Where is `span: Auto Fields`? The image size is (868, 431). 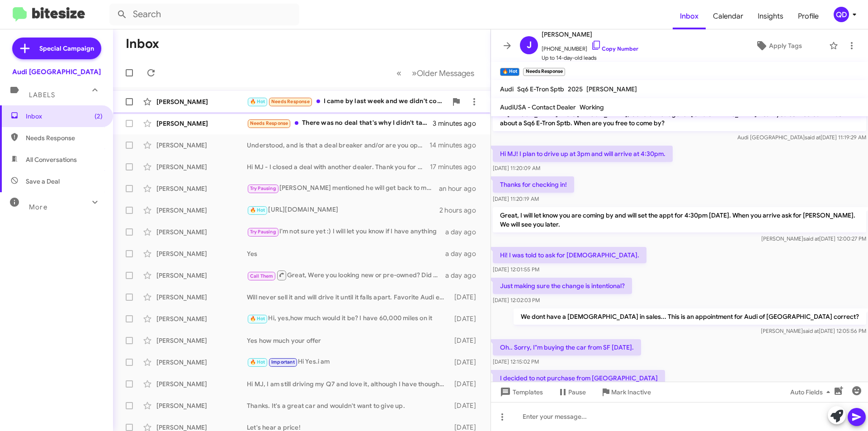 span: Auto Fields is located at coordinates (812, 392).